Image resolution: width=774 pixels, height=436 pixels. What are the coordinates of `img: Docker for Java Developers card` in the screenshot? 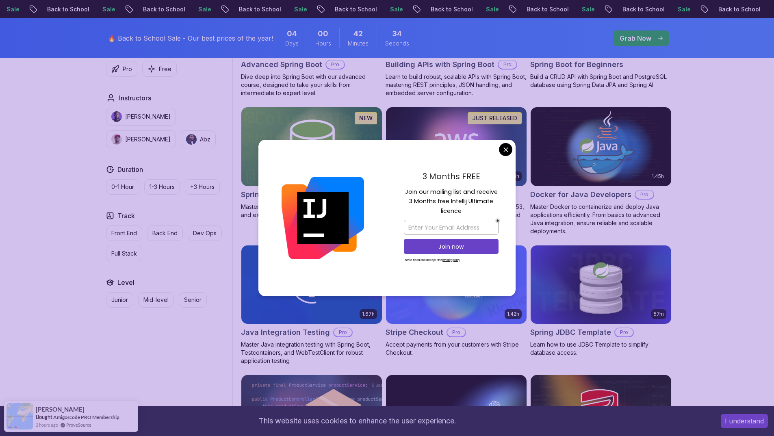 It's located at (601, 147).